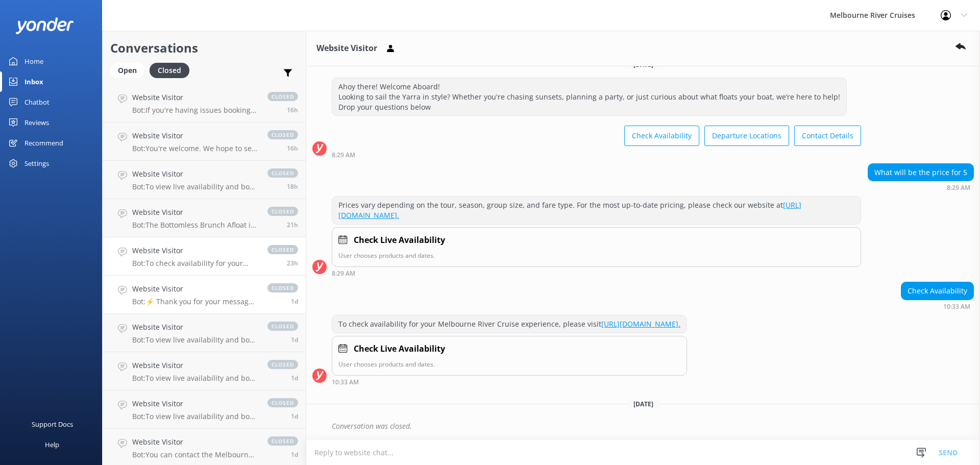 The height and width of the screenshot is (465, 980). Describe the element at coordinates (204, 409) in the screenshot. I see `a: Website VisitorBot:To view live availability and book your Melbourne River Cruise experience, cli...` at that location.